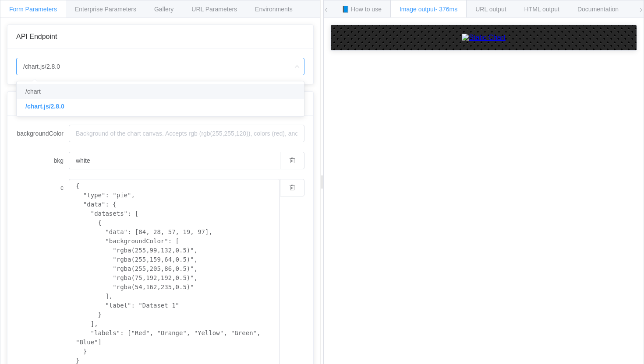  What do you see at coordinates (491, 9) in the screenshot?
I see `span: URL output` at bounding box center [491, 9].